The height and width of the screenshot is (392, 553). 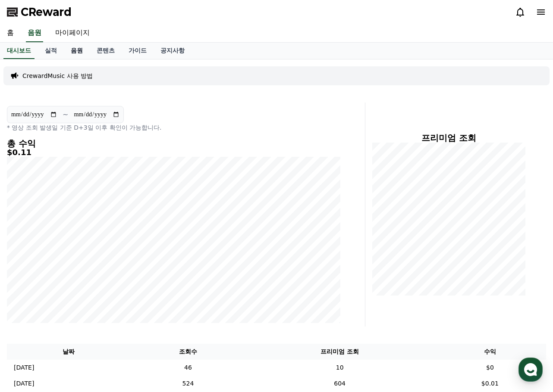 What do you see at coordinates (51, 51) in the screenshot?
I see `a: 실적` at bounding box center [51, 51].